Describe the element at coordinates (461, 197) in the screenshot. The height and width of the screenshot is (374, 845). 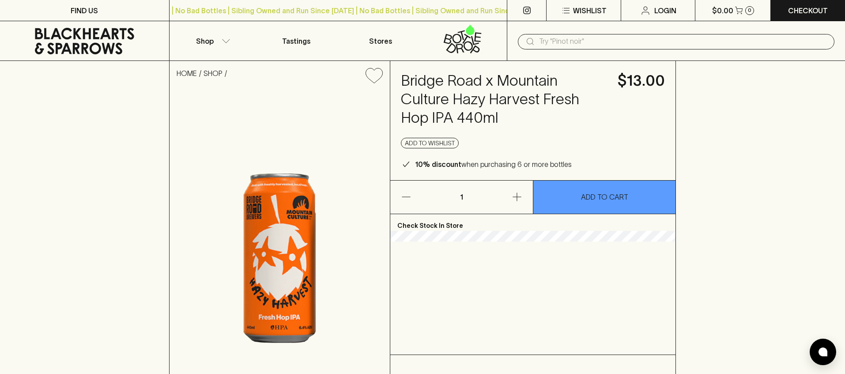
I see `p: 1` at that location.